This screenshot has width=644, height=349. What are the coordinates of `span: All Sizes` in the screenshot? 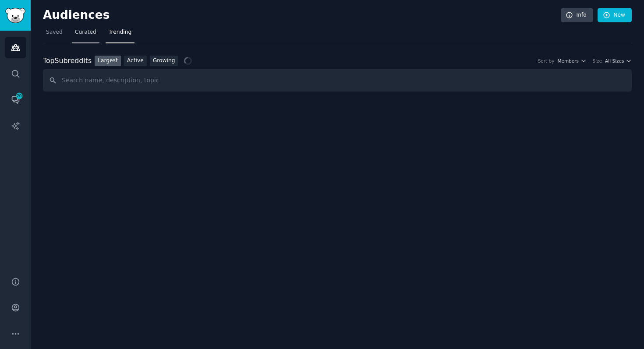 It's located at (614, 61).